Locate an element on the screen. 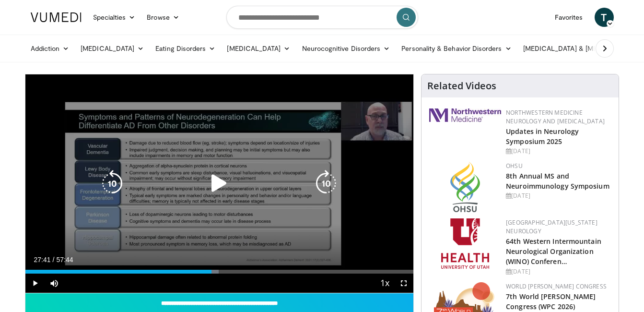 Image resolution: width=644 pixels, height=312 pixels. a: Updates in Neurology Symposium 2025 is located at coordinates (542, 136).